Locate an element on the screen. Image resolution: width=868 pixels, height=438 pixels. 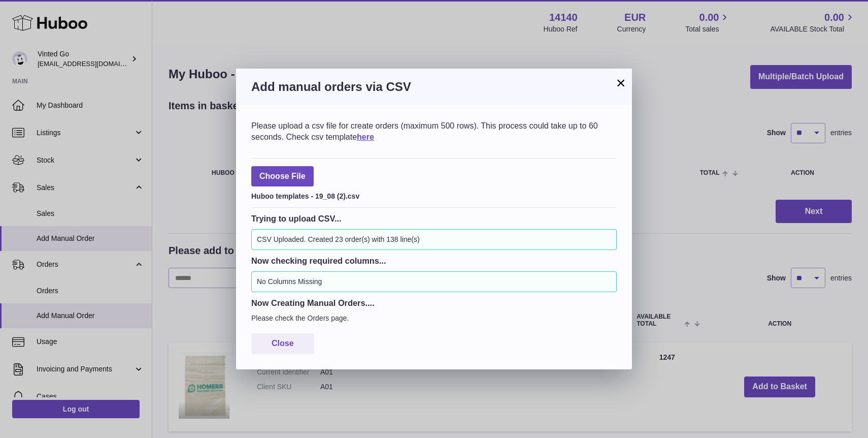
h3: Add manual orders via CSV is located at coordinates (434, 87).